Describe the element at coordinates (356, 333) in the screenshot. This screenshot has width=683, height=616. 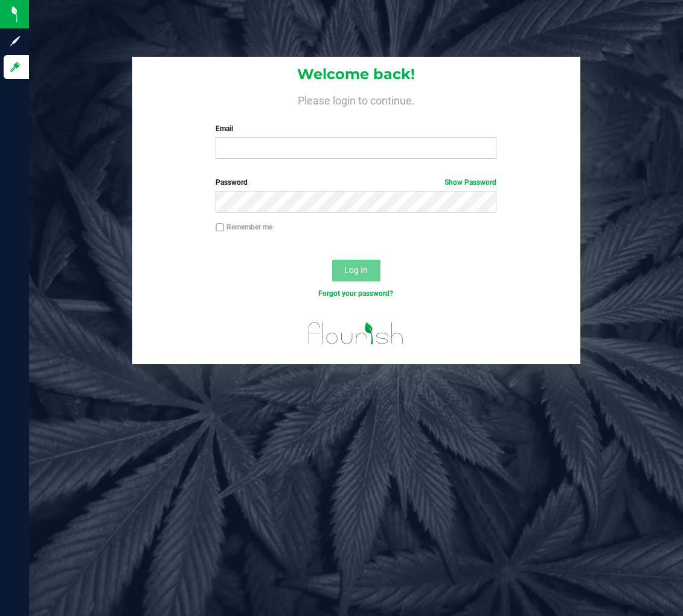
I see `img: flourish_logo.svg` at that location.